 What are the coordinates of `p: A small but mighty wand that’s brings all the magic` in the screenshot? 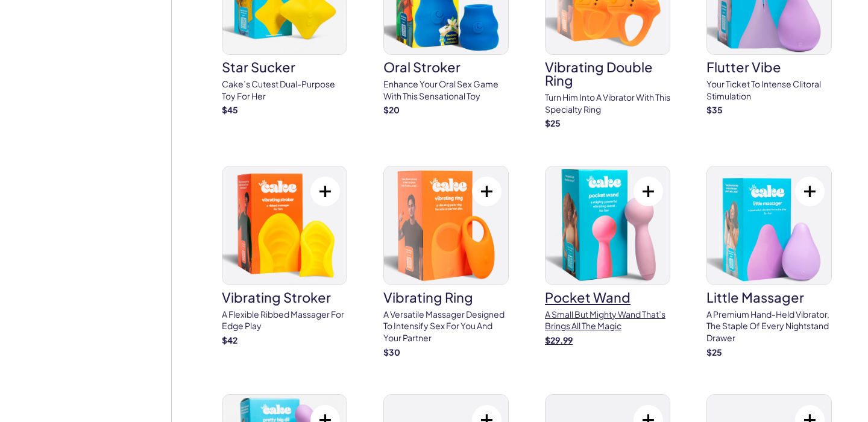 It's located at (607, 320).